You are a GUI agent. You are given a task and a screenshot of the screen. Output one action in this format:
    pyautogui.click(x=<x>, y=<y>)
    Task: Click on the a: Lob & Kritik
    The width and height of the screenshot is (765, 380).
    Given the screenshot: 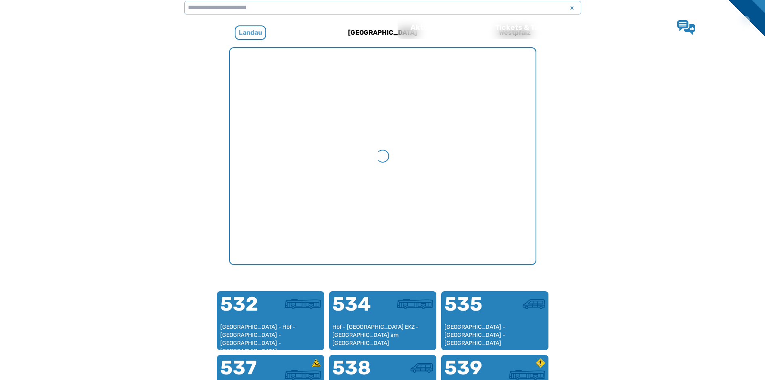 What is the action you would take?
    pyautogui.click(x=711, y=27)
    